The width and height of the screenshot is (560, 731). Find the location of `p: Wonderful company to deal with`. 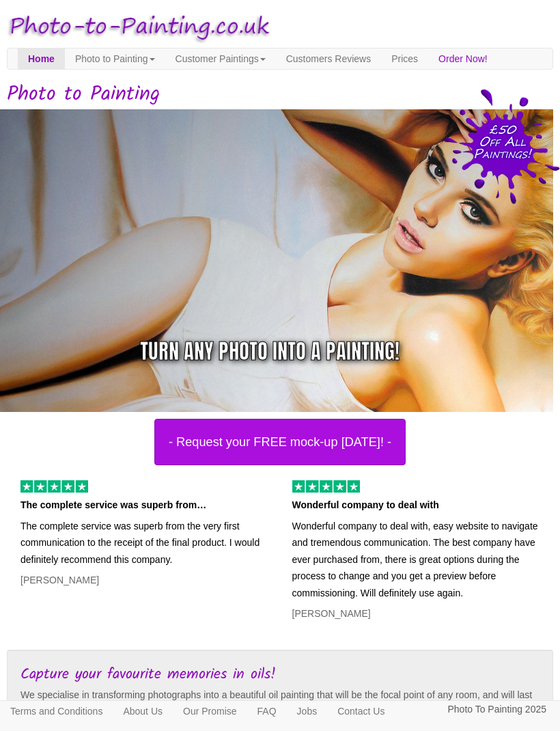

p: Wonderful company to deal with is located at coordinates (418, 505).